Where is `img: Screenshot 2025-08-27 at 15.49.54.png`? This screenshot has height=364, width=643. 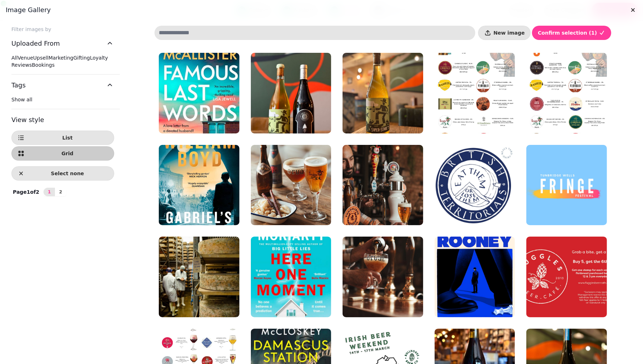 img: Screenshot 2025-08-27 at 15.49.54.png is located at coordinates (199, 93).